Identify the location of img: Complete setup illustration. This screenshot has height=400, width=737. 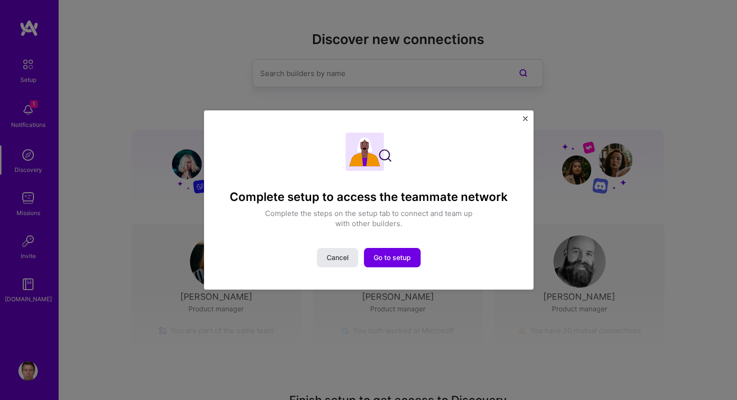
(368, 152).